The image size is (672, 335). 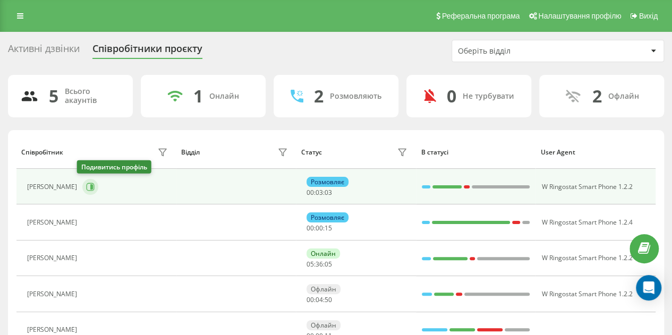 I want to click on div: Активні дзвінки, so click(x=44, y=51).